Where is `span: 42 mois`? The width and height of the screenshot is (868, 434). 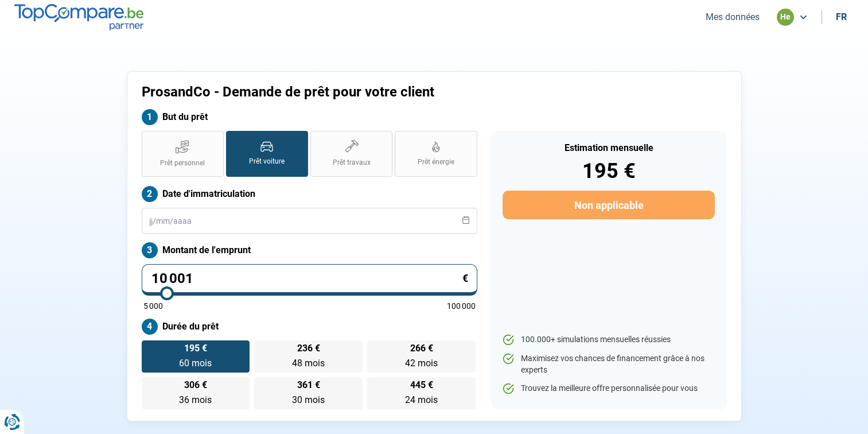 span: 42 mois is located at coordinates (421, 363).